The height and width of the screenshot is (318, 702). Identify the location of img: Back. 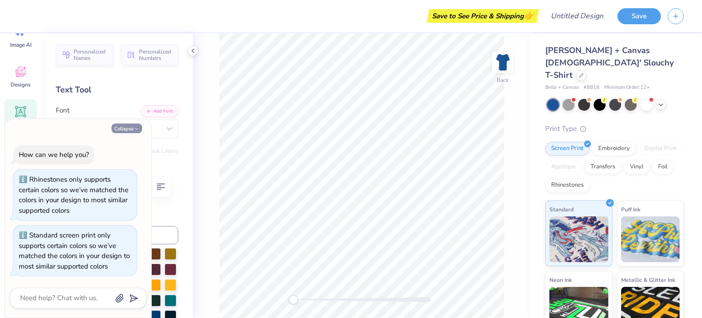
(503, 62).